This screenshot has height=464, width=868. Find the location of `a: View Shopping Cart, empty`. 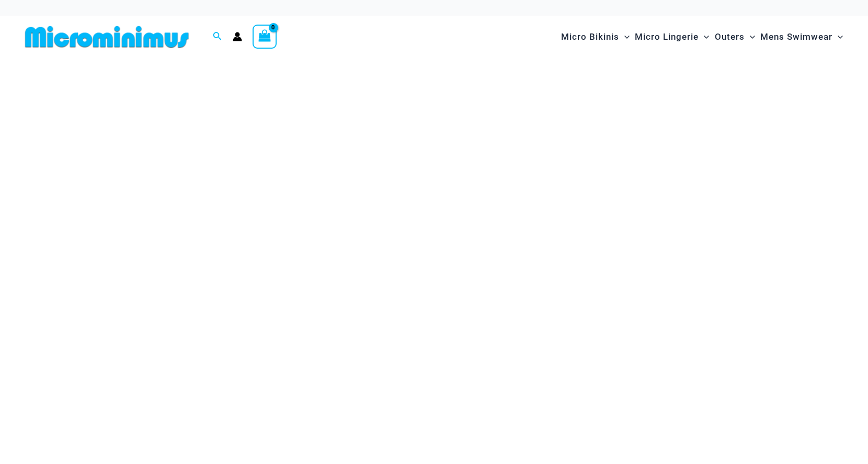

a: View Shopping Cart, empty is located at coordinates (265, 37).